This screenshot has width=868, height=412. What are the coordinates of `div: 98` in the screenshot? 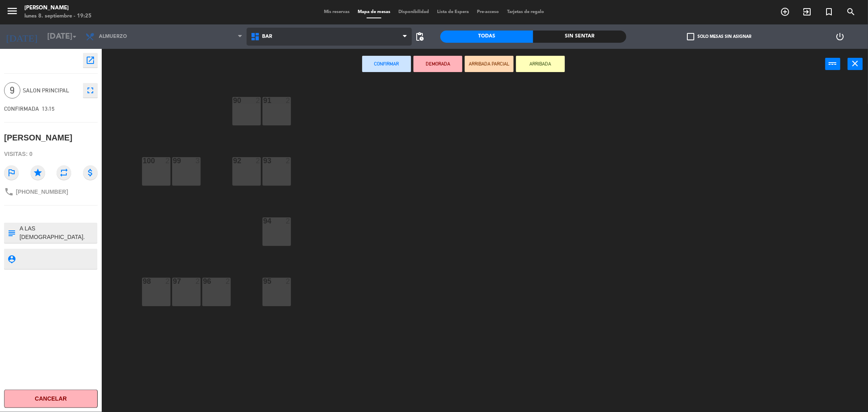 It's located at (143, 282).